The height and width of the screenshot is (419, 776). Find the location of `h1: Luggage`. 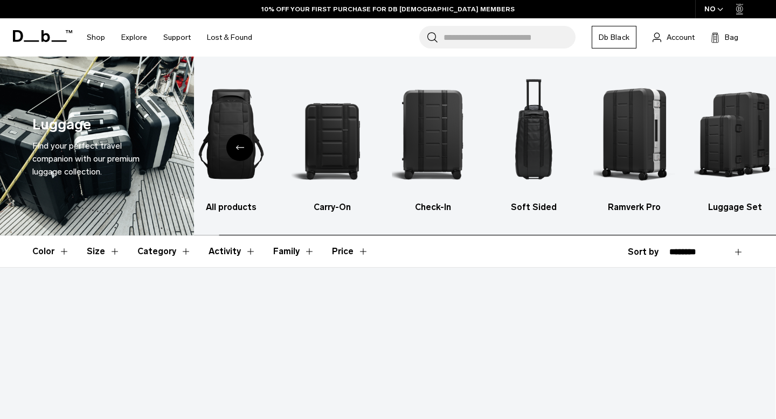

h1: Luggage is located at coordinates (61, 124).